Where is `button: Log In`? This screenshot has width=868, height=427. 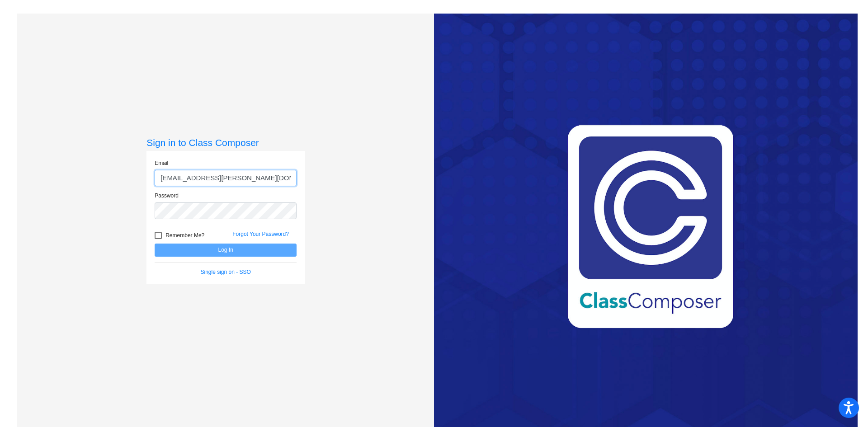
button: Log In is located at coordinates (226, 250).